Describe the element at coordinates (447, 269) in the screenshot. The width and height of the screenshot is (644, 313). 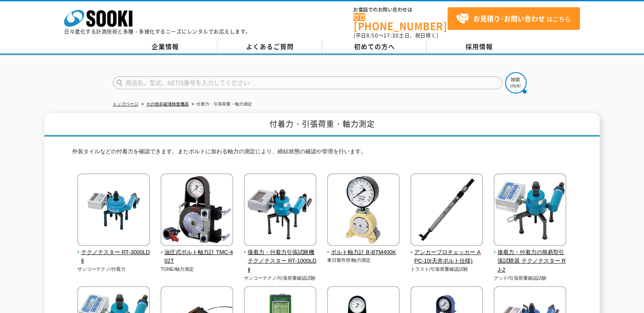
I see `p: トラスト/引張荷重確認試験` at that location.